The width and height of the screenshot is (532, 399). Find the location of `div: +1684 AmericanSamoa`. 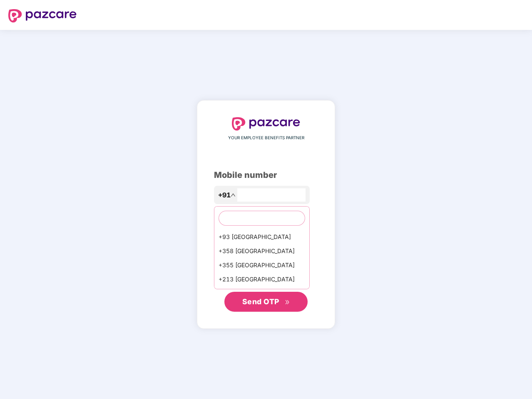

div: +1684 AmericanSamoa is located at coordinates (262, 293).